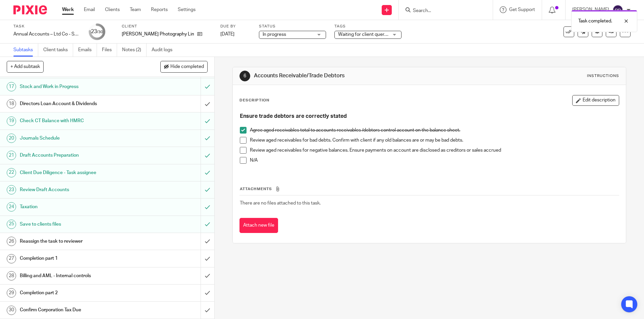 The width and height of the screenshot is (644, 319). Describe the element at coordinates (78, 138) in the screenshot. I see `h1: Journals Schedule` at that location.